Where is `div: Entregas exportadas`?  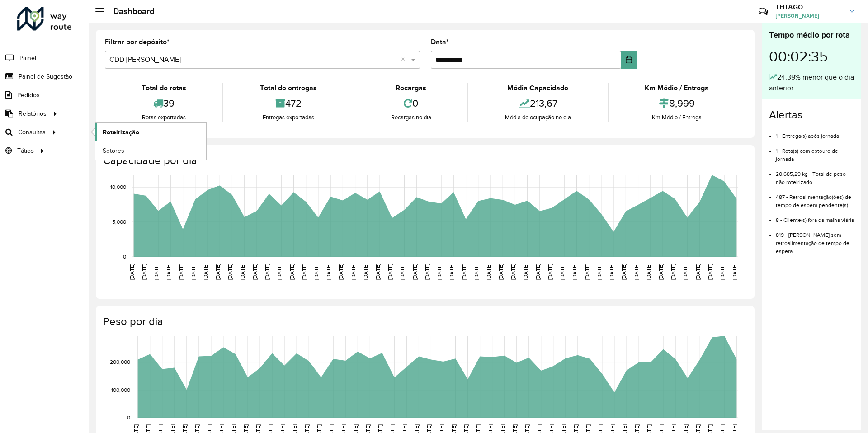
div: Entregas exportadas is located at coordinates (288, 117).